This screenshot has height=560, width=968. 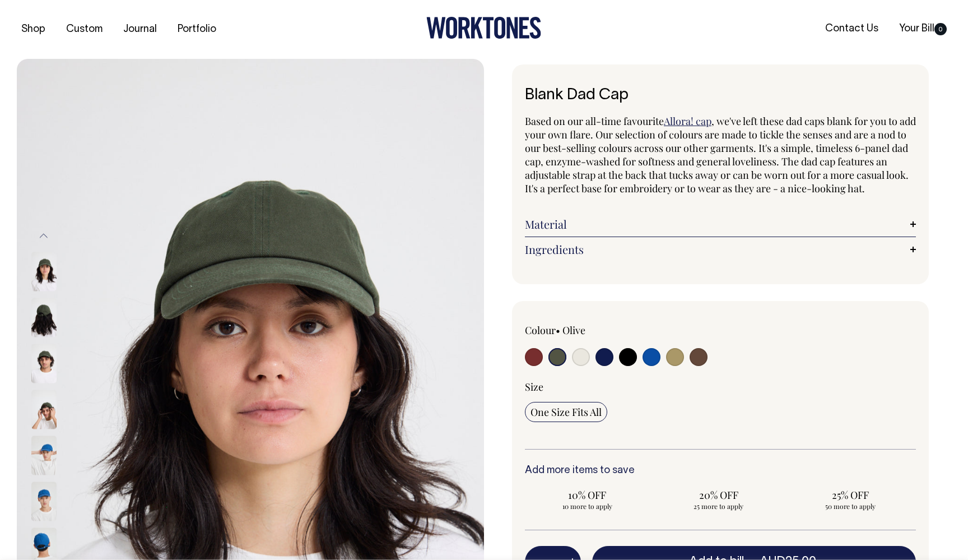 I want to click on span: 0, so click(x=941, y=30).